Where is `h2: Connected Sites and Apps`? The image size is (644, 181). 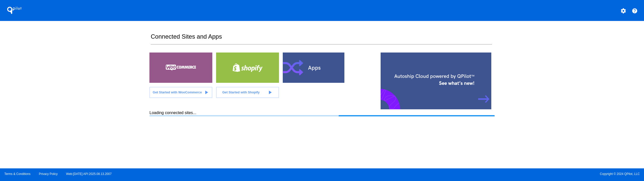
h2: Connected Sites and Apps is located at coordinates (321, 38).